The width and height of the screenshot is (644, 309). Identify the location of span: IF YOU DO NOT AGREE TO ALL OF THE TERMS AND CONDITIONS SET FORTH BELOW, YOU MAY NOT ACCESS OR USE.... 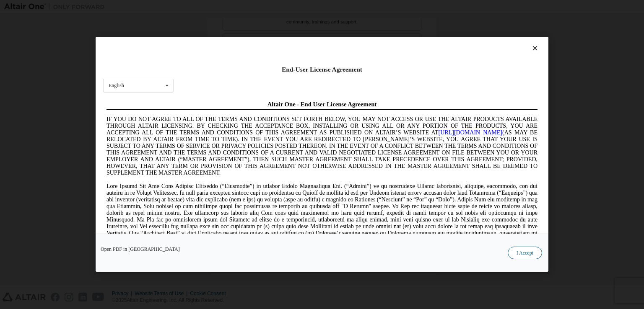
(219, 48).